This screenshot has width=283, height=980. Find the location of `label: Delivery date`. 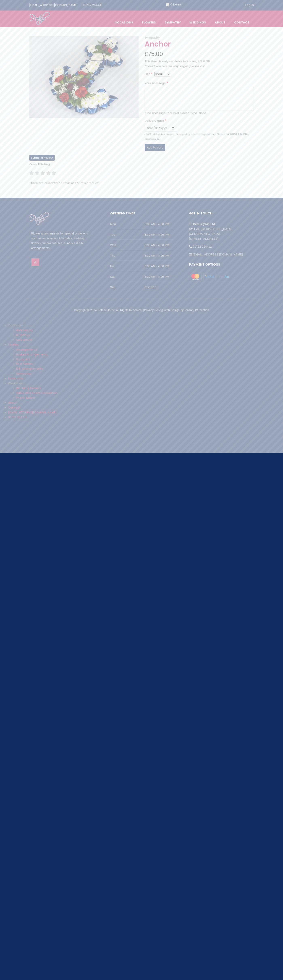

label: Delivery date is located at coordinates (156, 121).